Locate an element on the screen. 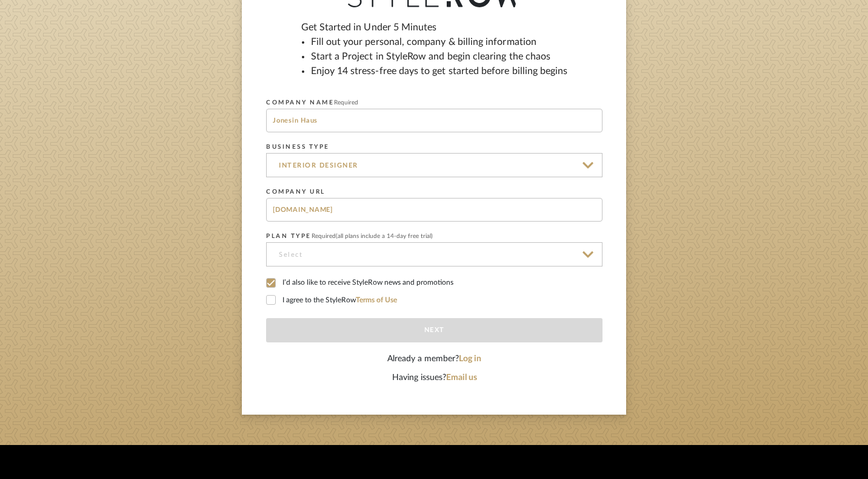 The height and width of the screenshot is (479, 868). li: Fill out your personal, company & billing information is located at coordinates (440, 42).